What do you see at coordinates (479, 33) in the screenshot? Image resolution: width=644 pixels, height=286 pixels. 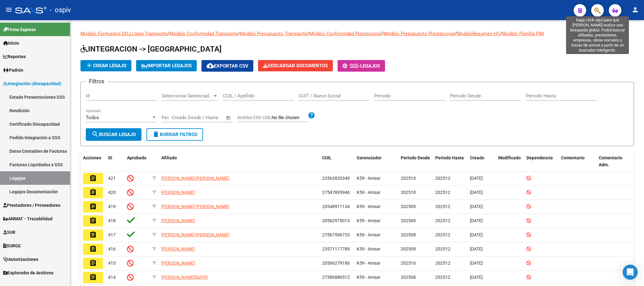 I see `a: ModeloResumen HC` at bounding box center [479, 33].